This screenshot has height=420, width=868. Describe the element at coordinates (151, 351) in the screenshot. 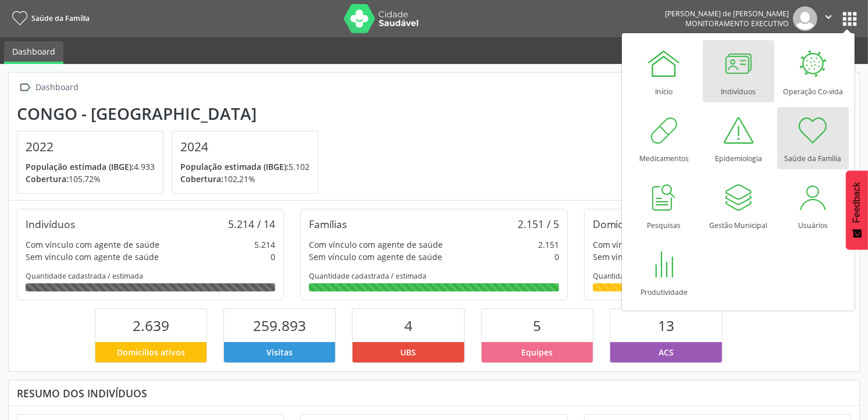

I see `span: Domicílios ativos` at that location.